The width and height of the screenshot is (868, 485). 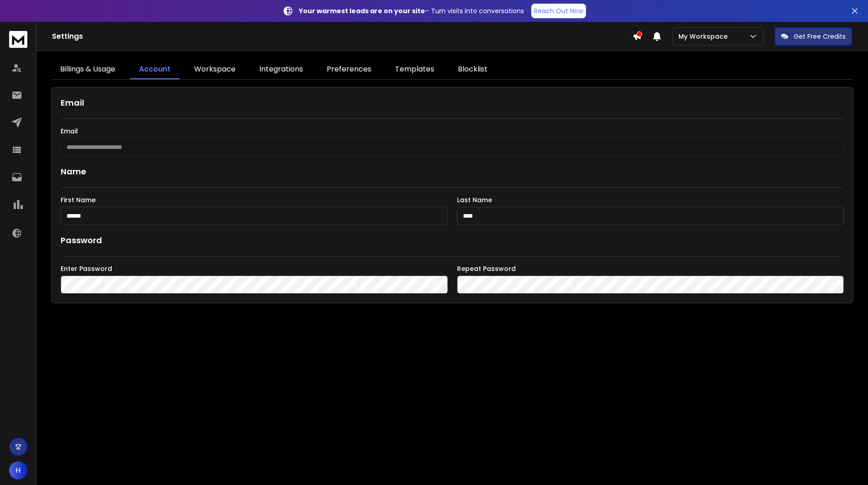 I want to click on h1: Password, so click(x=81, y=240).